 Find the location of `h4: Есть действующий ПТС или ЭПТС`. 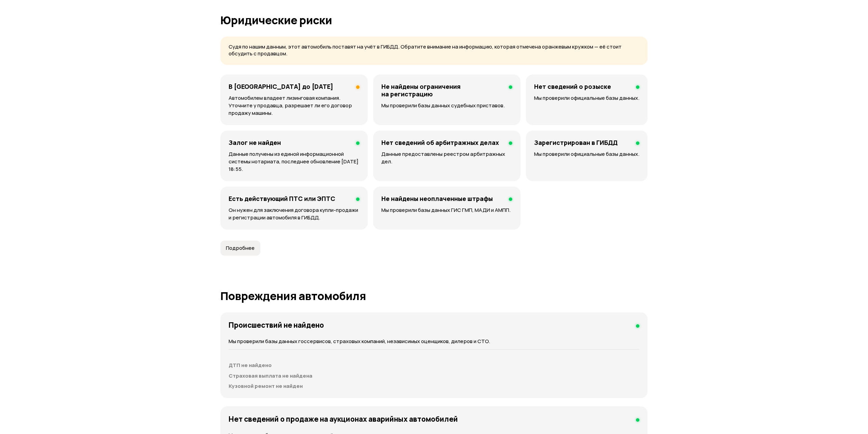

h4: Есть действующий ПТС или ЭПТС is located at coordinates (282, 198).